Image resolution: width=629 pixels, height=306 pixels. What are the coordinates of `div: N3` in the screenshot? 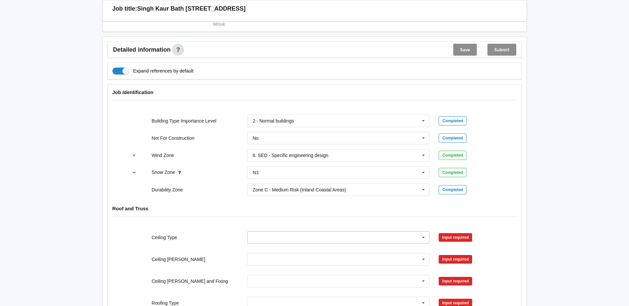 It's located at (256, 173).